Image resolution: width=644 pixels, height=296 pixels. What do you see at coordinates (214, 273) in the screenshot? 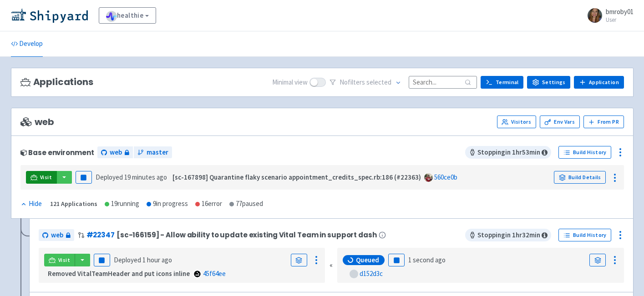
I see `a: 45f64ee` at bounding box center [214, 273].